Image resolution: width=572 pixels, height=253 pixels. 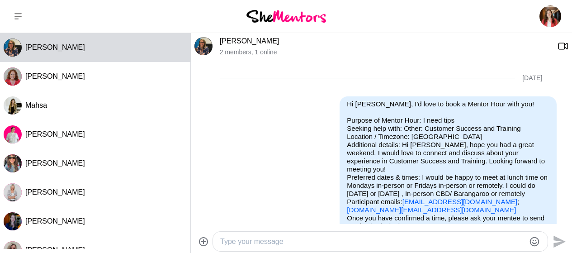 What do you see at coordinates (385, 52) in the screenshot?
I see `p: 2 members , 1 online` at bounding box center [385, 52].